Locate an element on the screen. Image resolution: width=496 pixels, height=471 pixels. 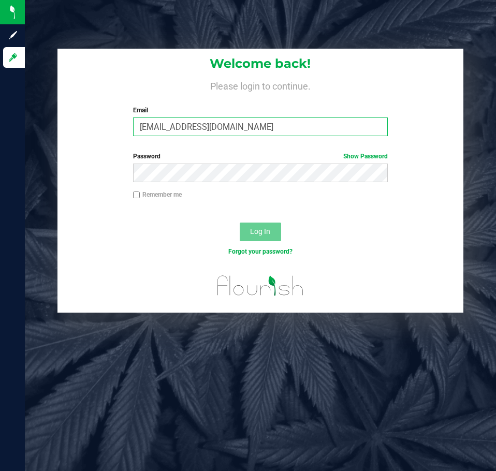
label: Email is located at coordinates (260, 110).